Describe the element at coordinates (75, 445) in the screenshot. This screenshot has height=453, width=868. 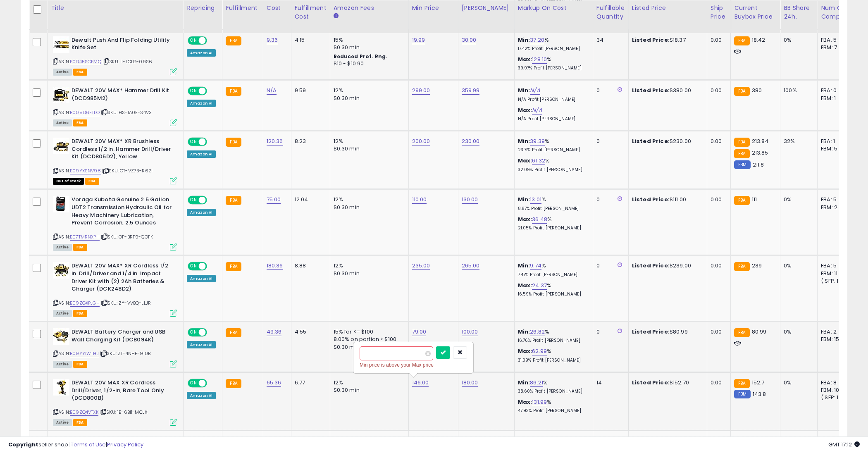
I see `div: seller snap | |` at that location.